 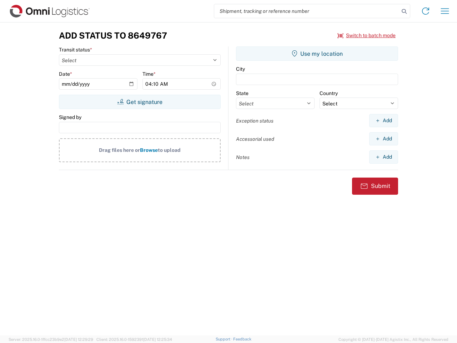 What do you see at coordinates (307, 11) in the screenshot?
I see `input: Shipment, tracking or reference number` at bounding box center [307, 11].